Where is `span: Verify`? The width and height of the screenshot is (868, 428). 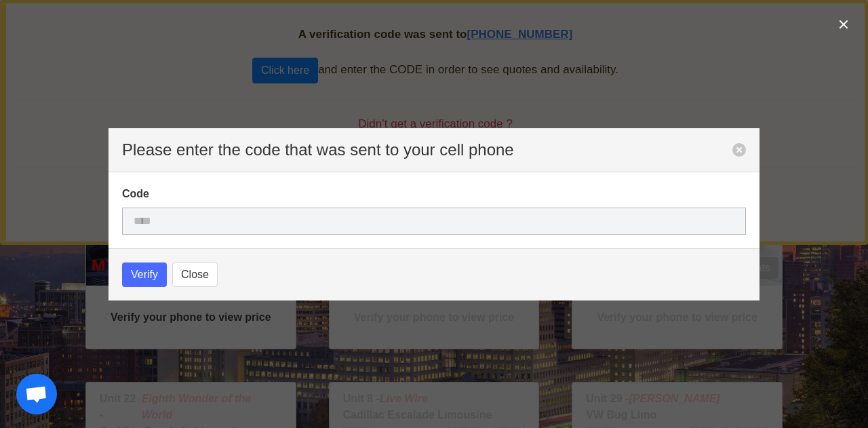 span: Verify is located at coordinates (144, 274).